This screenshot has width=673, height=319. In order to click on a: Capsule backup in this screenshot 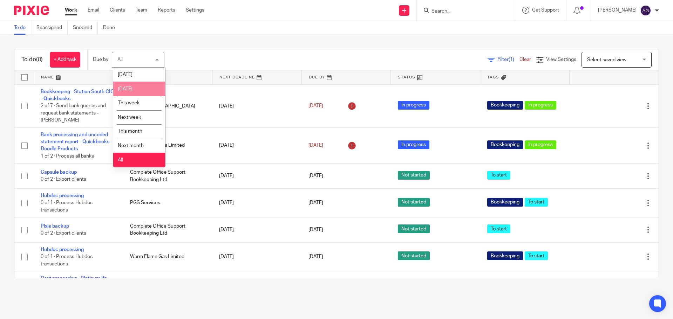, I will do `click(59, 172)`.